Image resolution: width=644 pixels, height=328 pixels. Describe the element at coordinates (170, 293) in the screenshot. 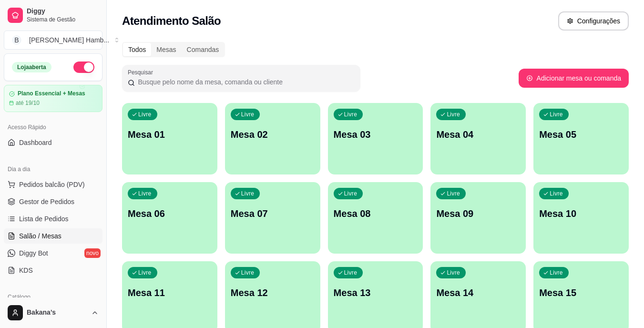

I see `p: Mesa 11` at that location.